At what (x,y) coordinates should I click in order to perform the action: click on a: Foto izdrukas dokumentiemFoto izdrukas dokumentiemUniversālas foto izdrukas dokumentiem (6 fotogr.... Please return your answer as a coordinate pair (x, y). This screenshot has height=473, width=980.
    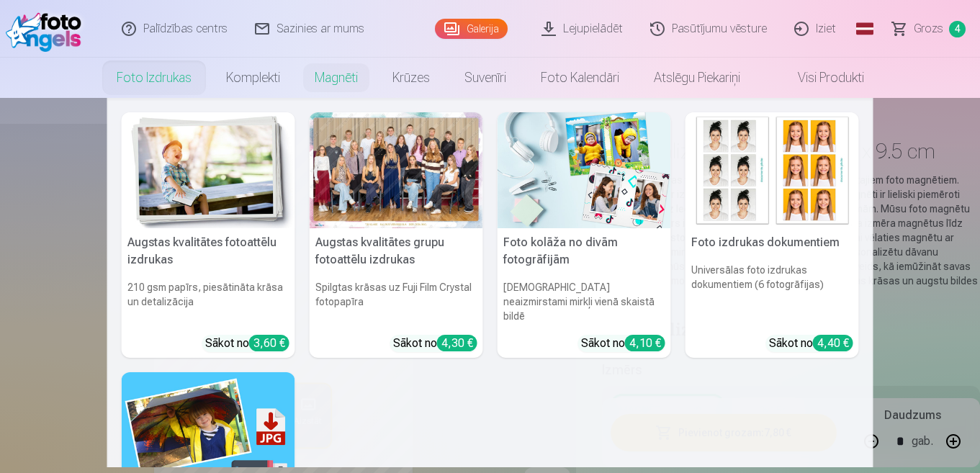
    Looking at the image, I should click on (772, 235).